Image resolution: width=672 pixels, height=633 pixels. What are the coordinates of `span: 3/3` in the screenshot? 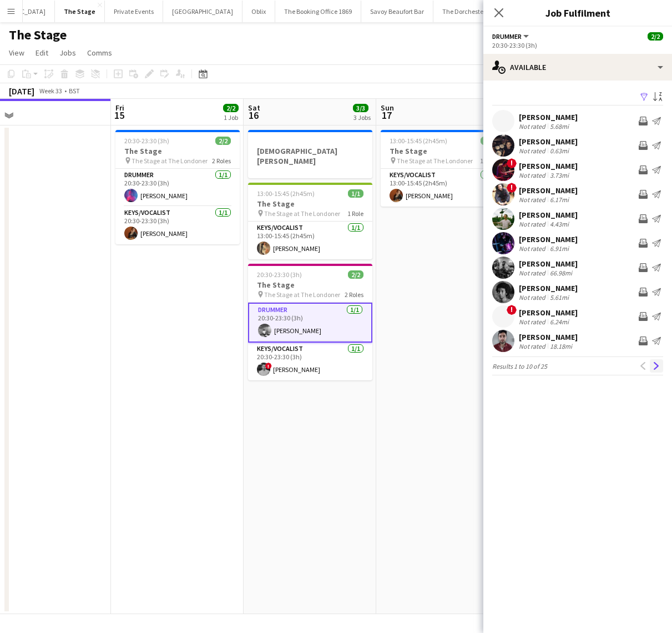 It's located at (361, 108).